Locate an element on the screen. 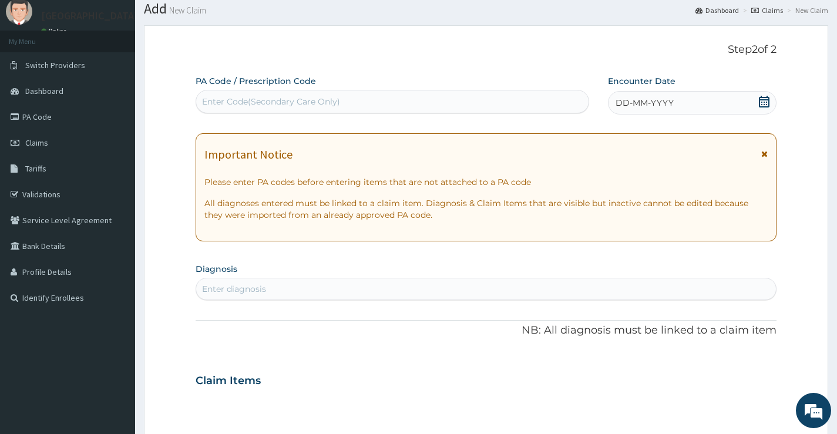 This screenshot has width=837, height=434. div: Enter Code(Secondary Care Only) is located at coordinates (271, 102).